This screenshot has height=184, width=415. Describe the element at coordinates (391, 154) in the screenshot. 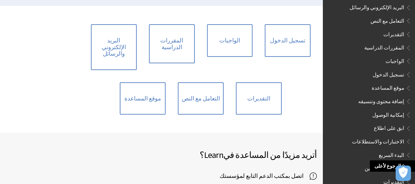

I see `span: البدء السريع` at that location.